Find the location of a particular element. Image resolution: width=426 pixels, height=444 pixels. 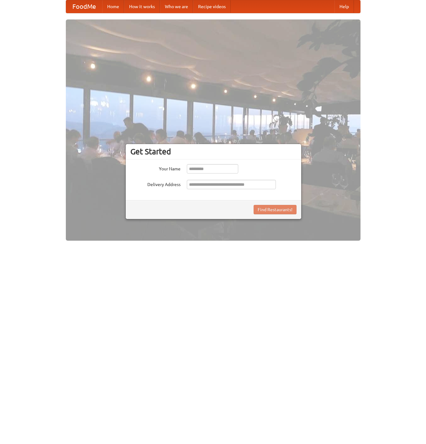

label: Delivery Address is located at coordinates (156, 183).